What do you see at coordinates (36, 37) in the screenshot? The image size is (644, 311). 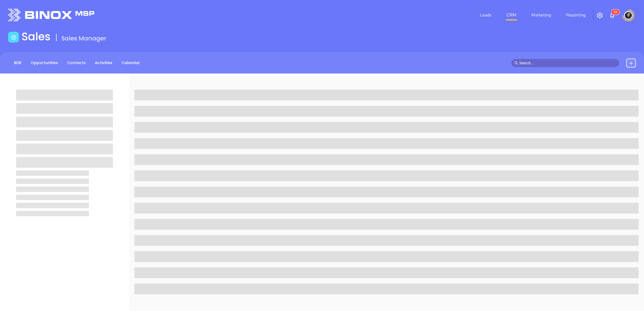 I see `h1: Sales` at bounding box center [36, 37].